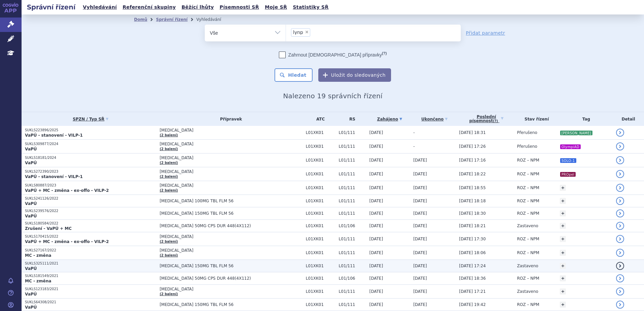 This screenshot has width=644, height=311. I want to click on th: Přípravek, so click(229, 119).